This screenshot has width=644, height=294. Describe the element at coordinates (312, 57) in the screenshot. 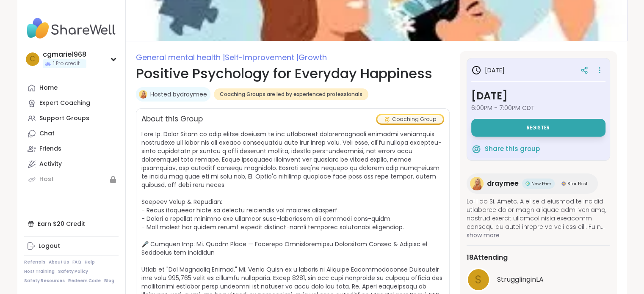

I see `span: Growth` at that location.